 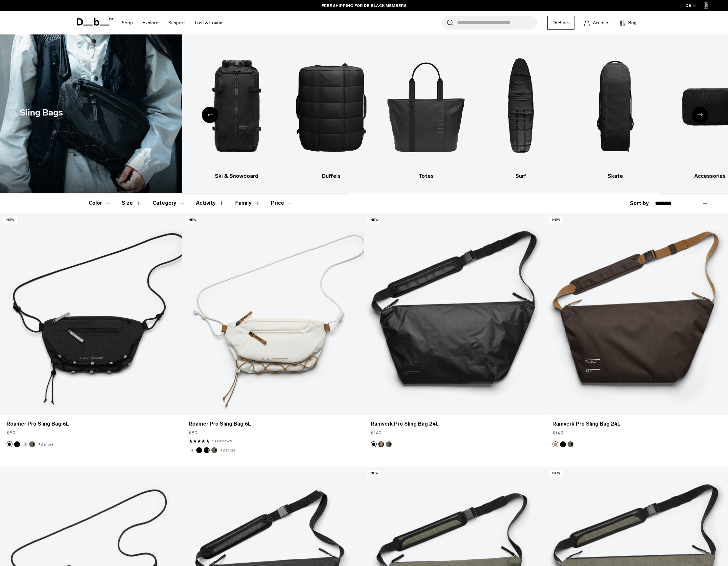 What do you see at coordinates (237, 112) in the screenshot?
I see `a: Db Ski & Snowboard` at bounding box center [237, 112].